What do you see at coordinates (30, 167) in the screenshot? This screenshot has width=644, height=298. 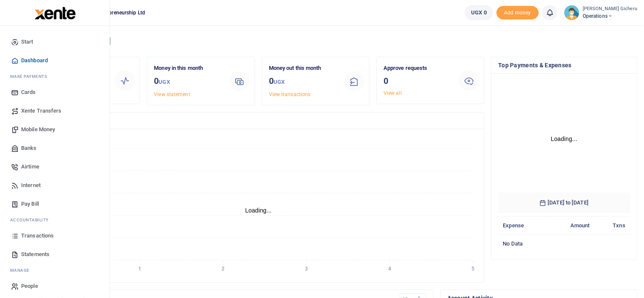 I see `span: Airtime` at bounding box center [30, 167].